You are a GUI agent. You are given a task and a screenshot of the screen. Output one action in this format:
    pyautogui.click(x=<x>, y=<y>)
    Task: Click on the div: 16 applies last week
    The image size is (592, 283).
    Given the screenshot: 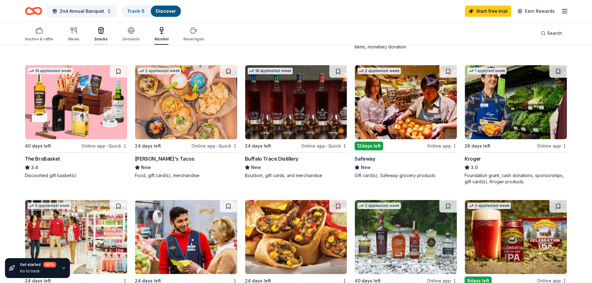 What is the action you would take?
    pyautogui.click(x=50, y=71)
    